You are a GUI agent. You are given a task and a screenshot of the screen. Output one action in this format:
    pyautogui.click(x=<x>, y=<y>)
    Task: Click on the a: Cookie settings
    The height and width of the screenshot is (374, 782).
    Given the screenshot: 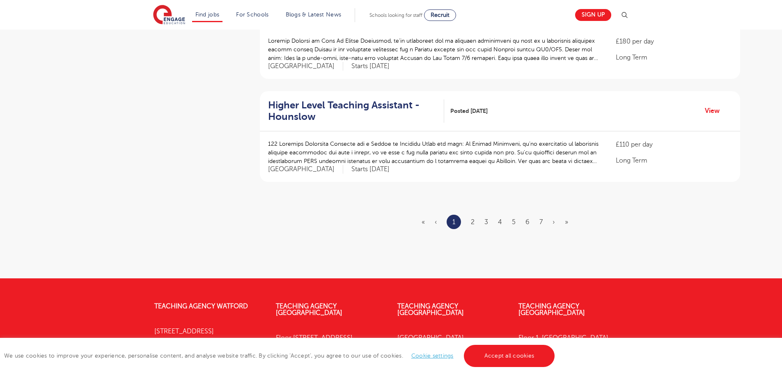 What is the action you would take?
    pyautogui.click(x=432, y=356)
    